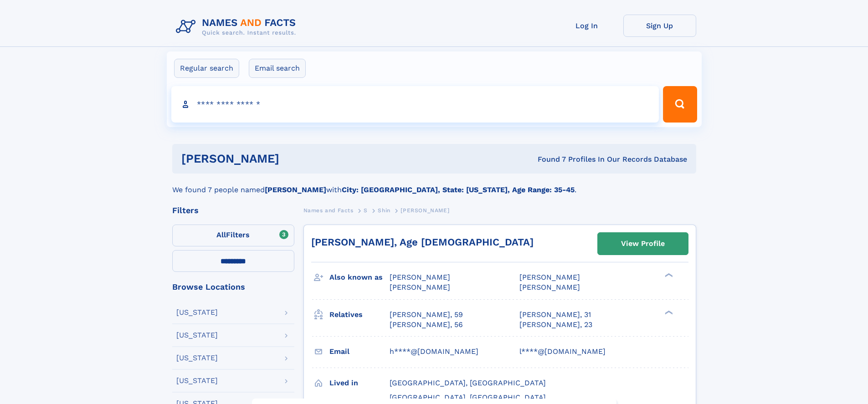 This screenshot has height=404, width=868. I want to click on label: Email search, so click(277, 68).